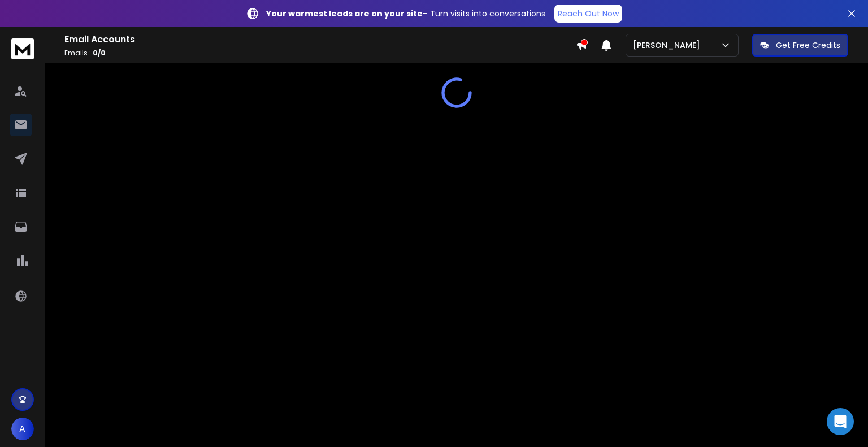 The width and height of the screenshot is (868, 447). Describe the element at coordinates (406, 14) in the screenshot. I see `p: – Turn visits into conversations` at that location.